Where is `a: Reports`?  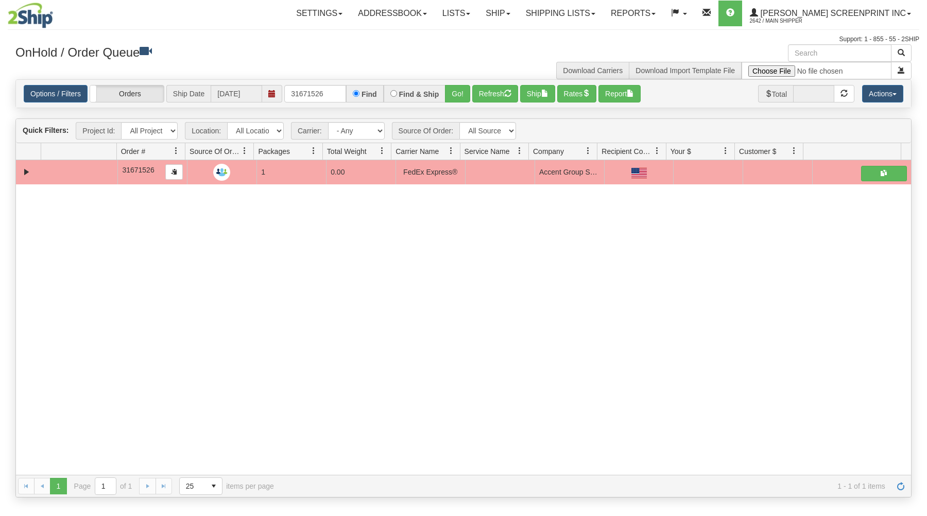
a: Reports is located at coordinates (633, 13).